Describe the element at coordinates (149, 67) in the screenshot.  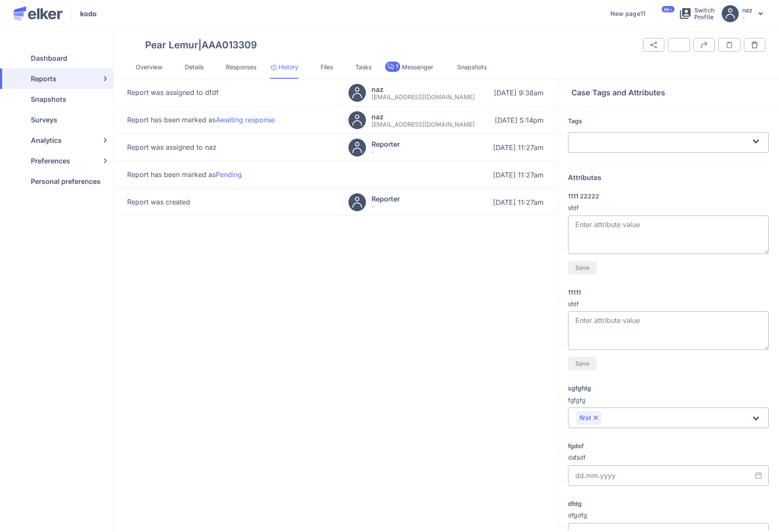
I see `span: Overview` at that location.